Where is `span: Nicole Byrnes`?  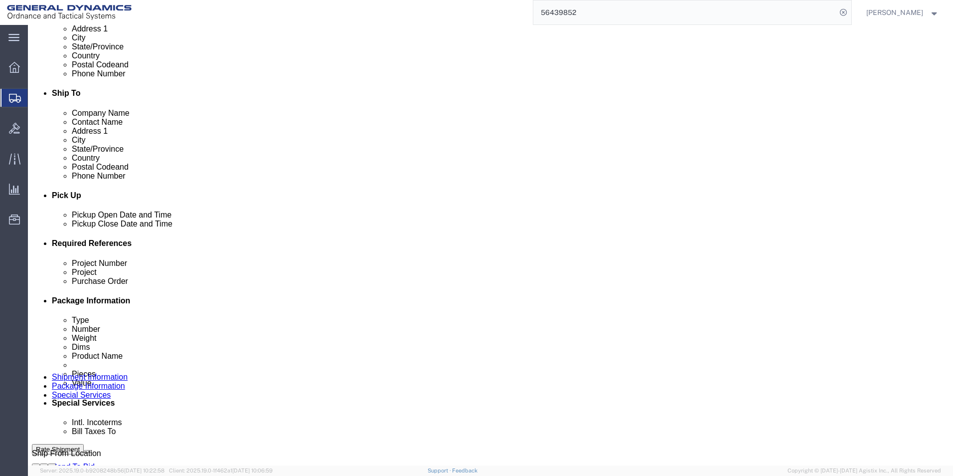 span: Nicole Byrnes is located at coordinates (895, 12).